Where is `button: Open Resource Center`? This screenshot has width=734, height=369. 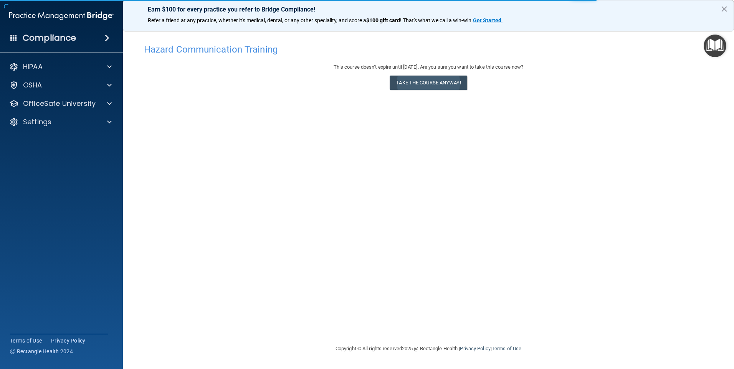 button: Open Resource Center is located at coordinates (715, 46).